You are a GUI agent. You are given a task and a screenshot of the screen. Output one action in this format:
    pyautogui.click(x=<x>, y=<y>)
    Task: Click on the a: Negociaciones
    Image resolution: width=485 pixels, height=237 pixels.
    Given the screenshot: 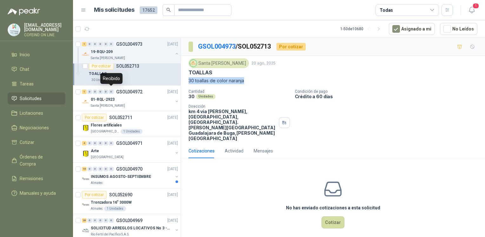 What is the action you would take?
    pyautogui.click(x=36, y=127)
    